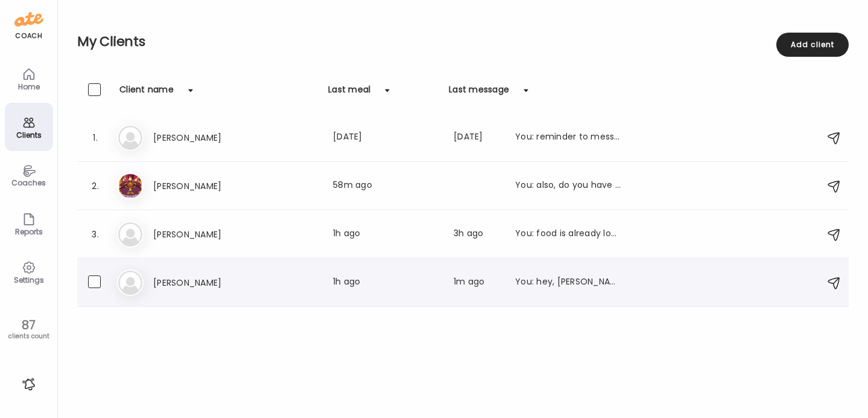 This screenshot has height=418, width=868. I want to click on div: coach, so click(28, 36).